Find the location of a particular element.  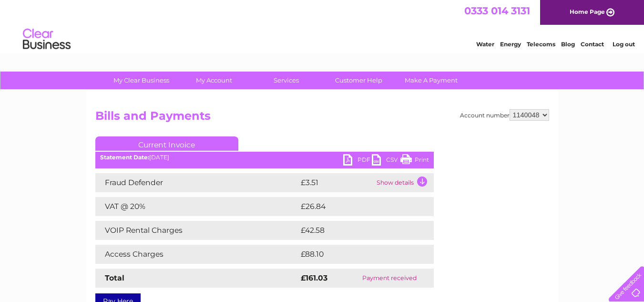

td: Fraud Defender is located at coordinates (197, 183).